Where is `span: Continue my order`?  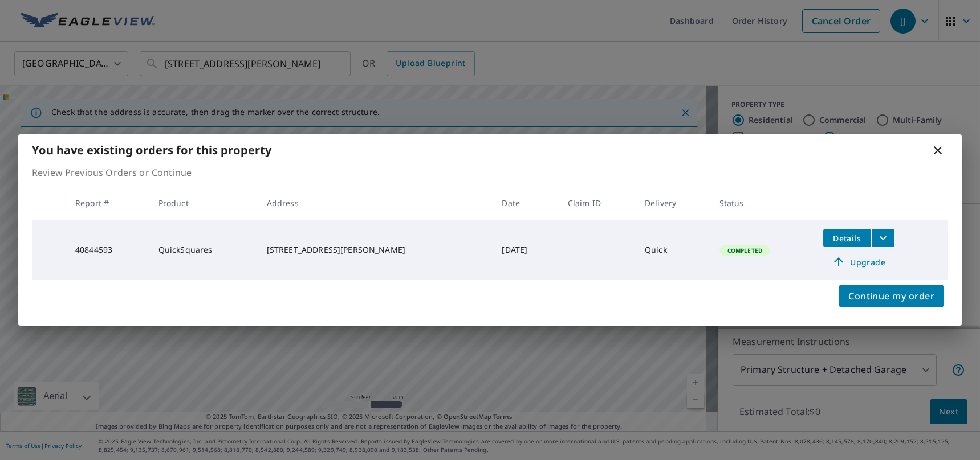 span: Continue my order is located at coordinates (891, 296).